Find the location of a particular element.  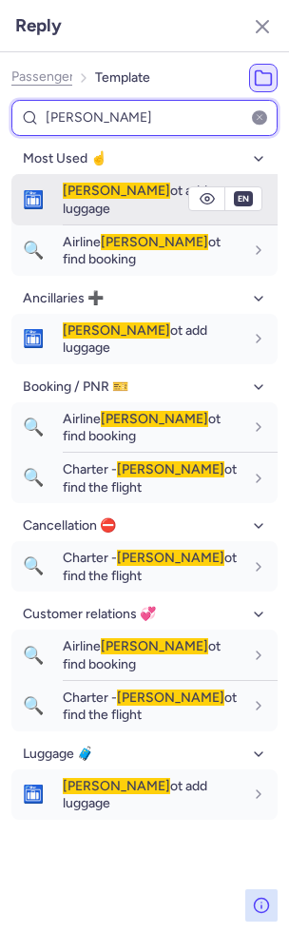

span: Luggage 🧳 is located at coordinates (58, 754).